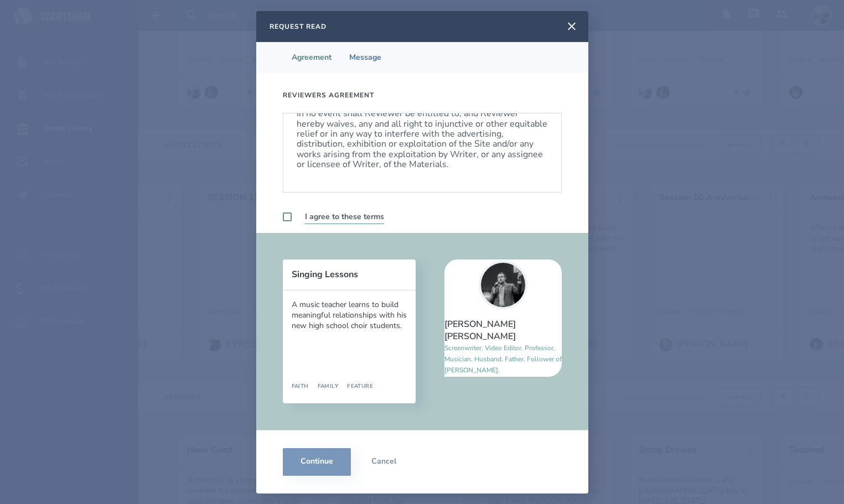 The image size is (844, 504). Describe the element at coordinates (355, 387) in the screenshot. I see `div: Feature` at that location.